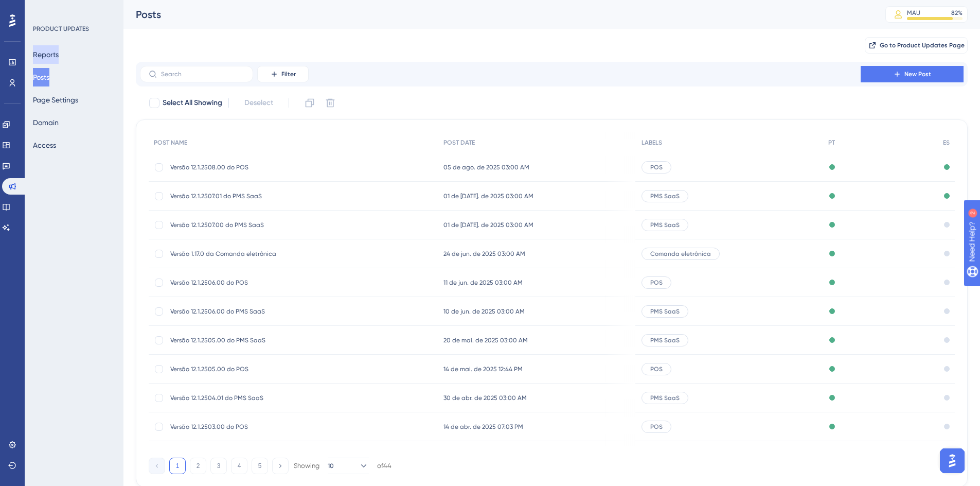 The width and height of the screenshot is (980, 486). What do you see at coordinates (459, 143) in the screenshot?
I see `span: POST DATE` at bounding box center [459, 143].